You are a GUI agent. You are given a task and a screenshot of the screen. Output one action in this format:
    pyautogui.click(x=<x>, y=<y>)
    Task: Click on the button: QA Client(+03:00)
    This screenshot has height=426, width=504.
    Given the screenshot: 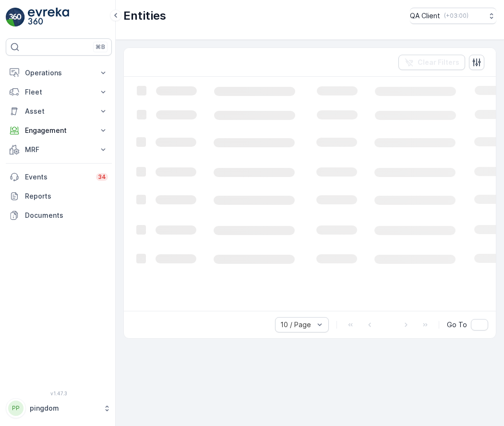 What is the action you would take?
    pyautogui.click(x=453, y=16)
    